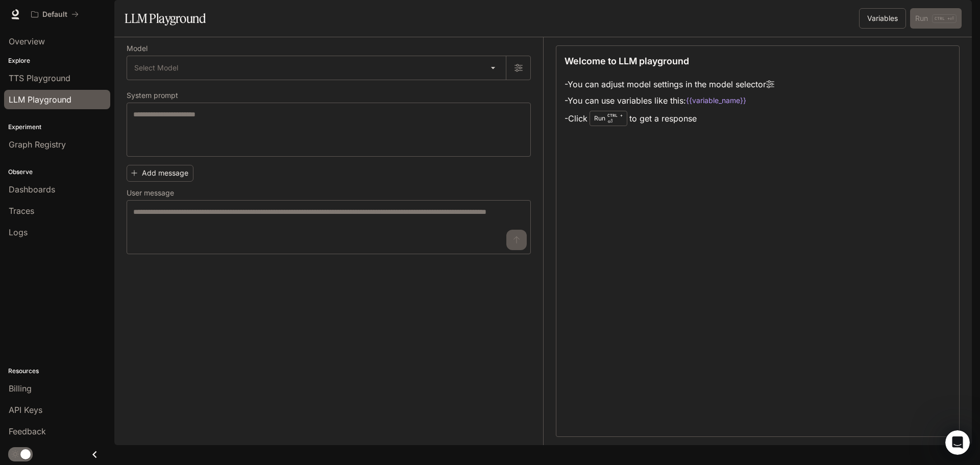 The image size is (980, 465). What do you see at coordinates (152, 96) in the screenshot?
I see `p: System prompt` at bounding box center [152, 96].